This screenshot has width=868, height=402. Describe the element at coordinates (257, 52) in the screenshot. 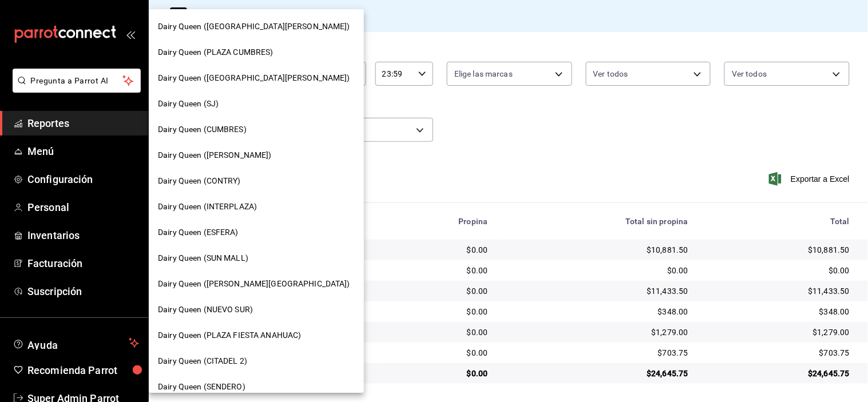

I see `div: Dairy Queen (PLAZA CUMBRES)` at that location.